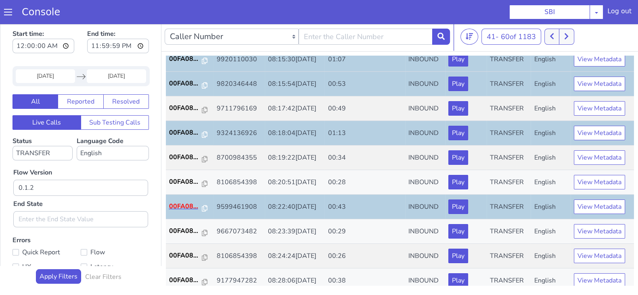 This screenshot has height=295, width=638. I want to click on td: 00:53, so click(364, 62).